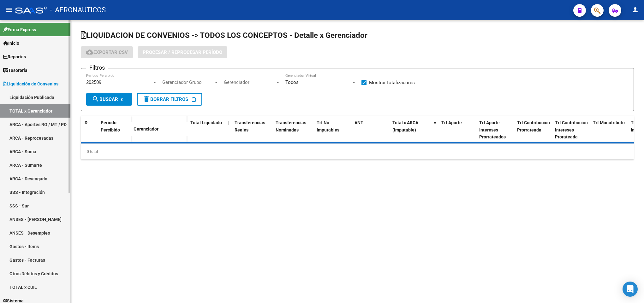 This screenshot has height=303, width=644. What do you see at coordinates (359, 123) in the screenshot?
I see `span: ANT` at bounding box center [359, 123].